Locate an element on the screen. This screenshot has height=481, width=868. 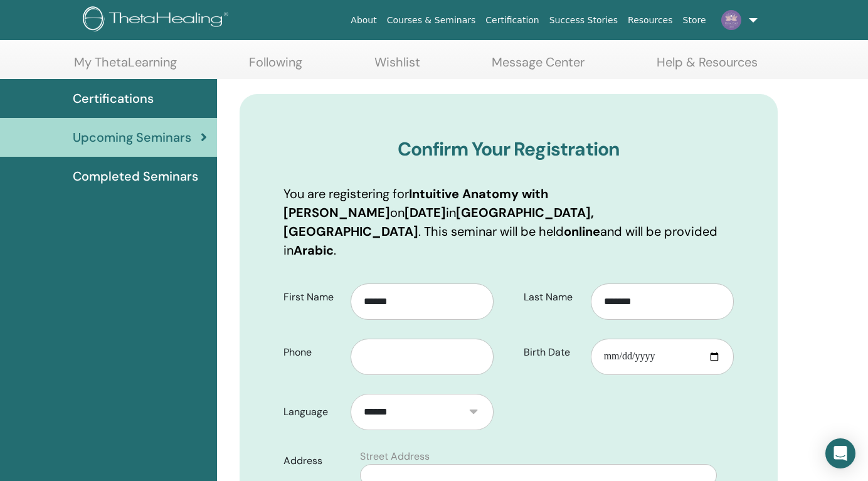
a: Certification is located at coordinates (512, 20).